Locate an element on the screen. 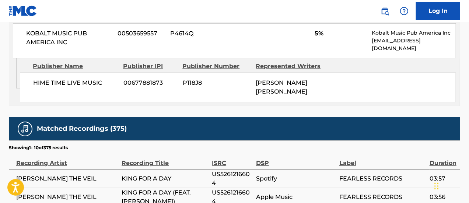  div: Label is located at coordinates (382, 159).